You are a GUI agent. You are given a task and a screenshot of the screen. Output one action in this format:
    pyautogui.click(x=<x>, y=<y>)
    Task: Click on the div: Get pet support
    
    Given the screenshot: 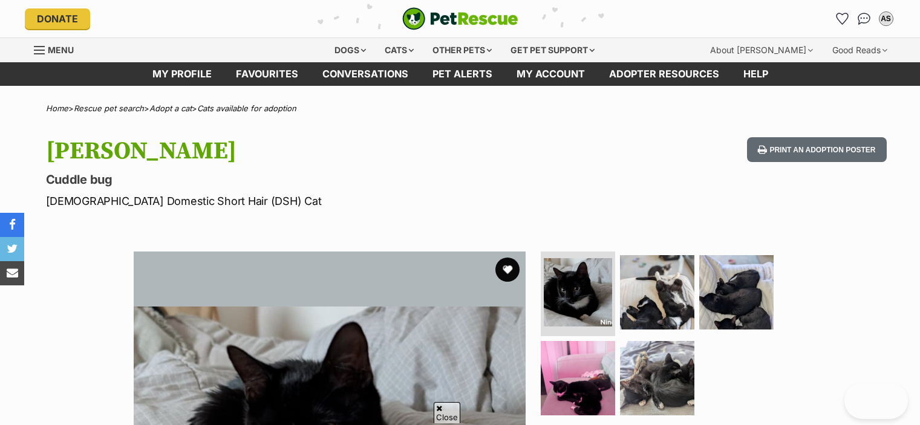 What is the action you would take?
    pyautogui.click(x=552, y=50)
    